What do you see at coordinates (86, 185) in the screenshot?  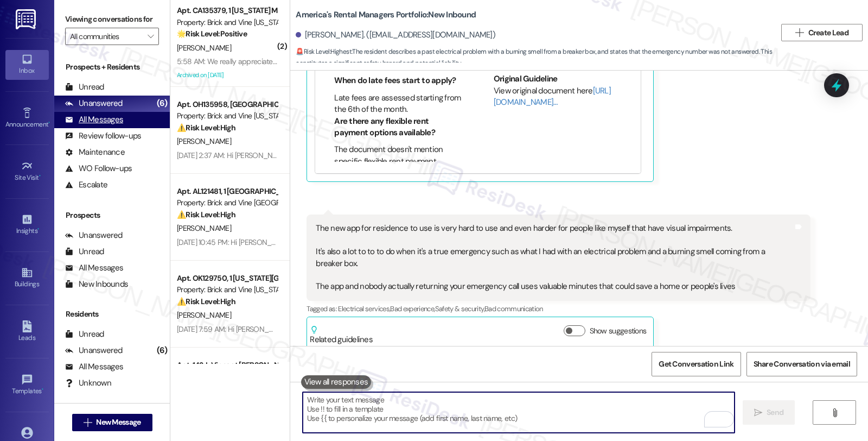 I see `div: Escalate` at bounding box center [86, 185].